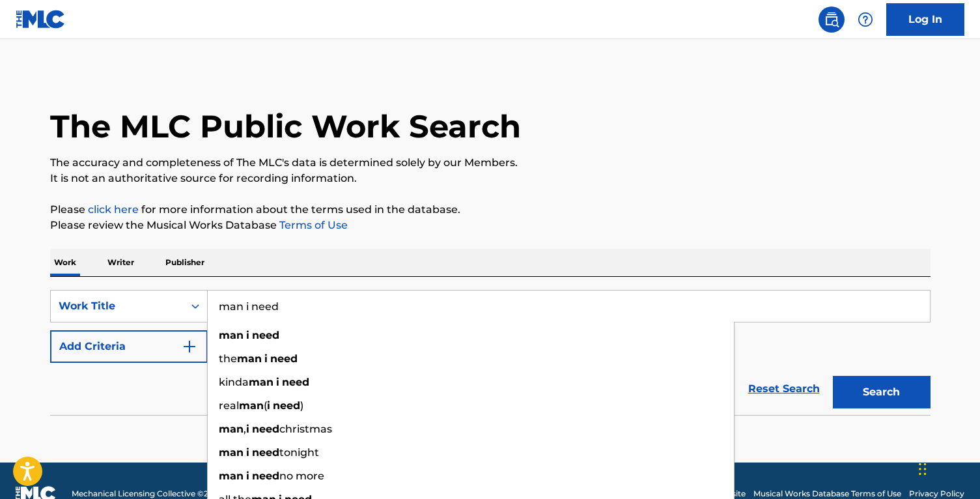  Describe the element at coordinates (866, 20) in the screenshot. I see `img: help` at that location.